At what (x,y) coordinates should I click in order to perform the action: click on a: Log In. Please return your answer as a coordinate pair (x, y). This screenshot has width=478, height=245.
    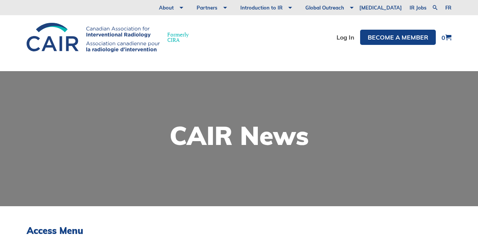
    Looking at the image, I should click on (345, 37).